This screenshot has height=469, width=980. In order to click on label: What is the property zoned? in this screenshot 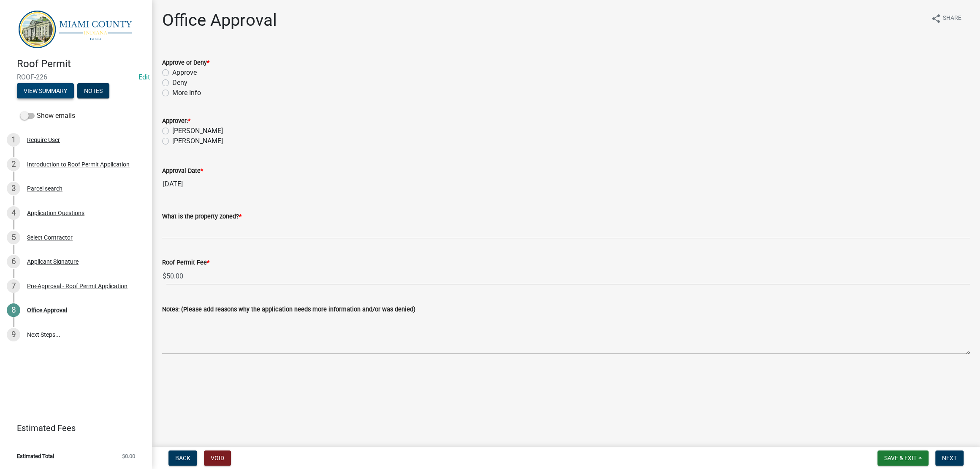, I will do `click(202, 217)`.